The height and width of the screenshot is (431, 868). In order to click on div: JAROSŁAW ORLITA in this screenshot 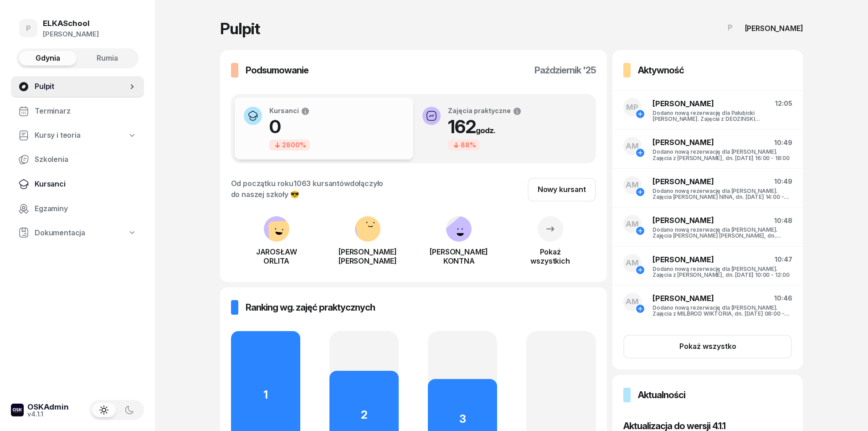, I will do `click(277, 256)`.